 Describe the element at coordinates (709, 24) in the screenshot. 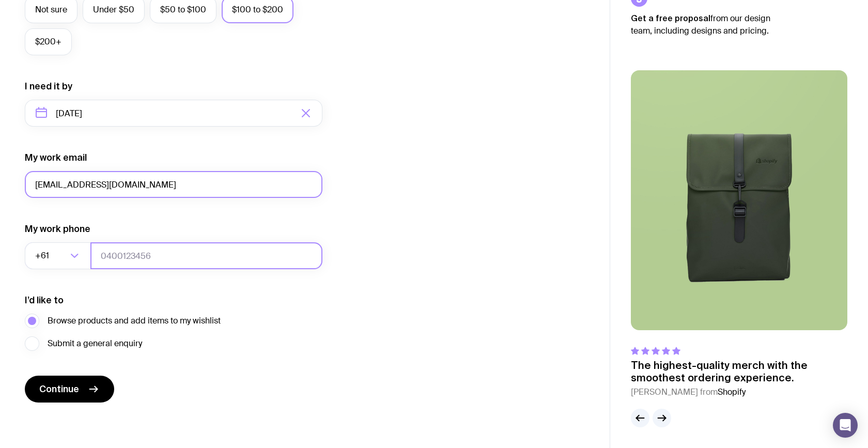

I see `p: from our design team, including designs and pricing.` at that location.